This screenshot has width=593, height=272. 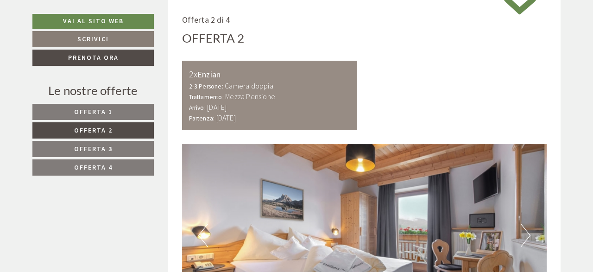 What do you see at coordinates (93, 167) in the screenshot?
I see `span: Offerta 4` at bounding box center [93, 167].